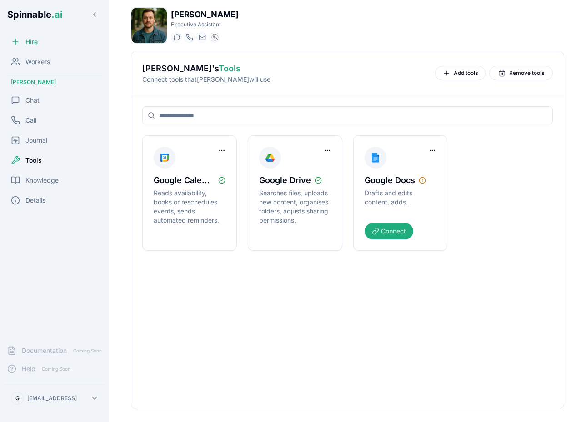 Image resolution: width=586 pixels, height=422 pixels. I want to click on img: Google Drive icon, so click(270, 158).